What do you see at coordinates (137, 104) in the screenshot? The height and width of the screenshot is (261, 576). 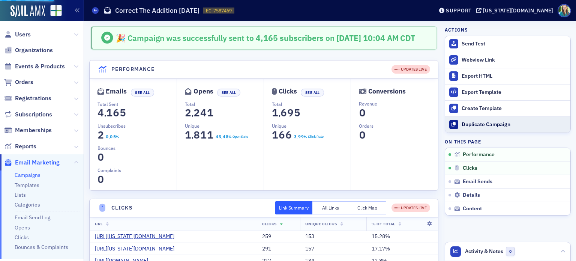 I see `p: Total Sent` at bounding box center [137, 104].